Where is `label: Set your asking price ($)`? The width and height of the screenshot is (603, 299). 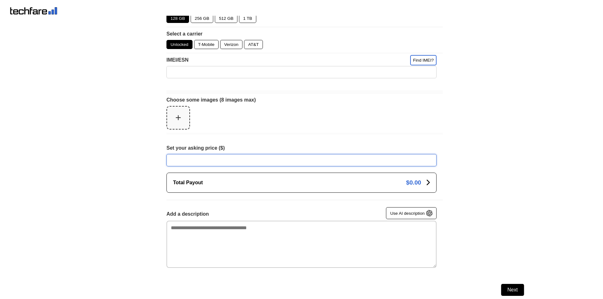 label: Set your asking price ($) is located at coordinates (196, 148).